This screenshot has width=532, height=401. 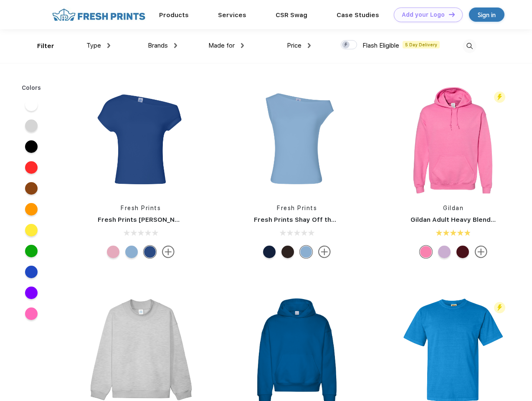 I want to click on div: Garnet, so click(x=462, y=252).